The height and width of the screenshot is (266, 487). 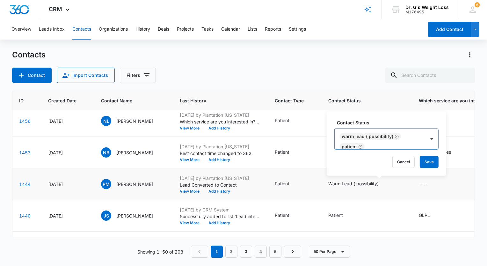 I want to click on span: NB, so click(x=106, y=152).